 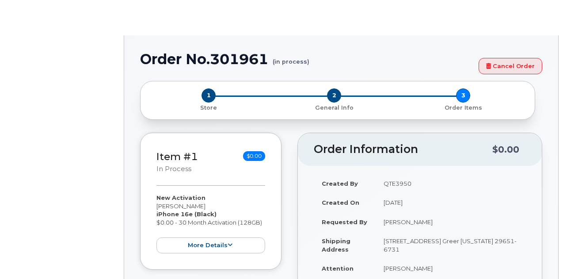 What do you see at coordinates (174, 169) in the screenshot?
I see `small: in process` at bounding box center [174, 169].